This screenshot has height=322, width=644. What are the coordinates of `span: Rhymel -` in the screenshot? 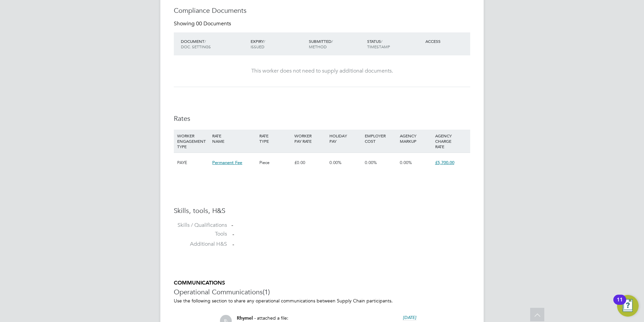 It's located at (246, 318).